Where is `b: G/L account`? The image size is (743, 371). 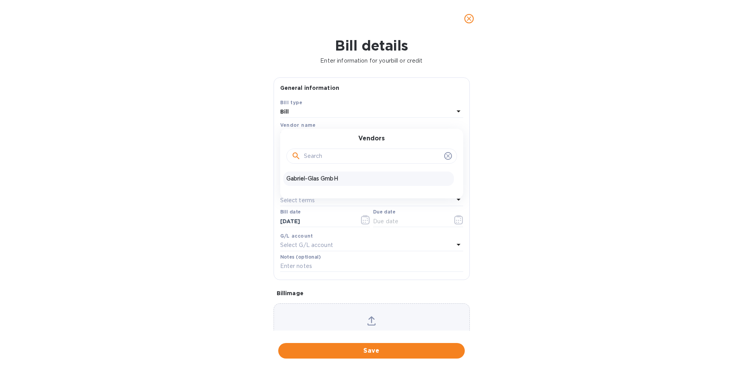
b: G/L account is located at coordinates (297, 236).